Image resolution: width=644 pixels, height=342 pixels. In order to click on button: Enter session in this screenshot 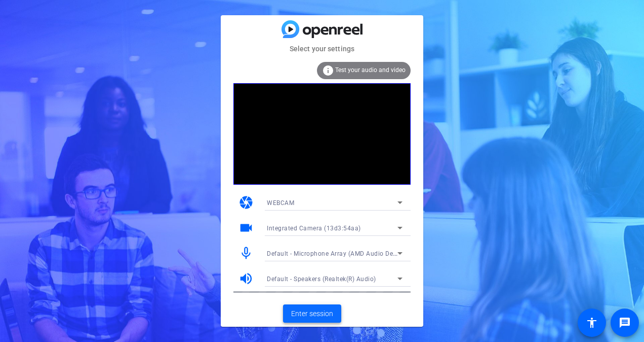, I will do `click(312, 313)`.